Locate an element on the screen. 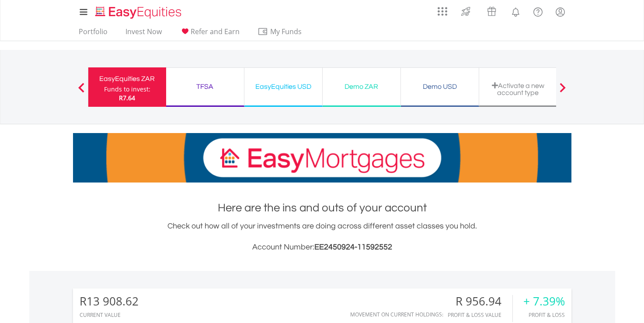 This screenshot has width=644, height=323. a: Home page is located at coordinates (138, 11).